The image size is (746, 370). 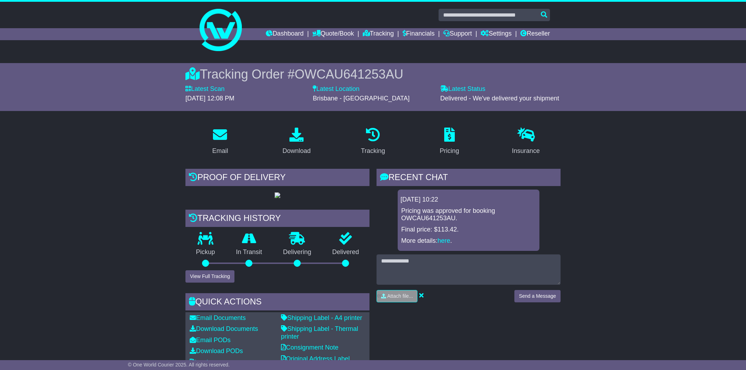 I want to click on a: Dashboard, so click(x=285, y=34).